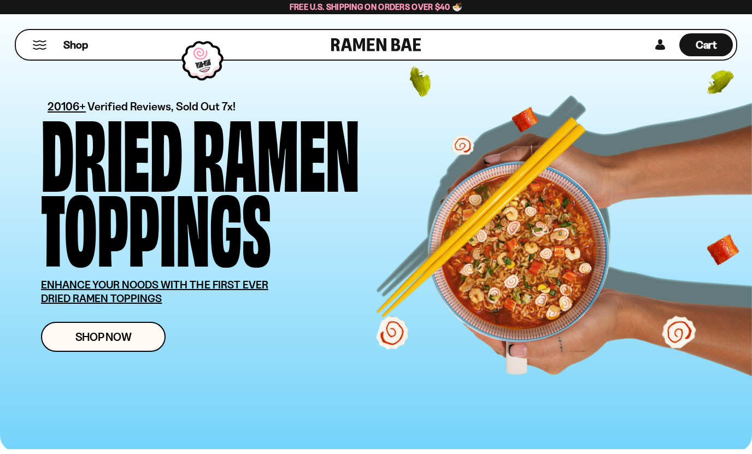  I want to click on span: Free U.S. Shipping on Orders over $40 🍜, so click(376, 7).